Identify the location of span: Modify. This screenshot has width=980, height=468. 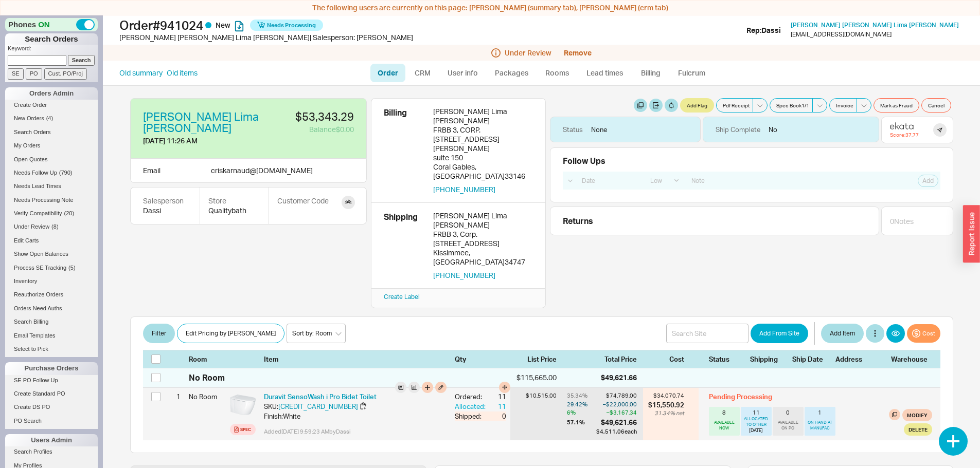
(917, 415).